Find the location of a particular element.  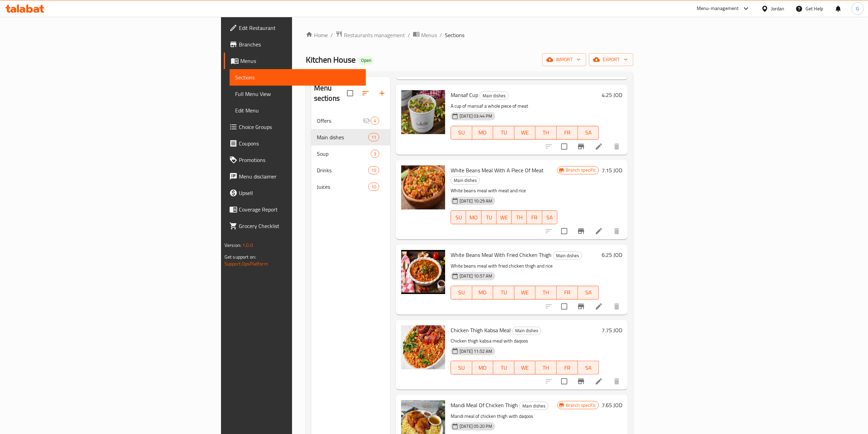

p: White beans meal with fried chicken thigh and rice is located at coordinates (524, 265).